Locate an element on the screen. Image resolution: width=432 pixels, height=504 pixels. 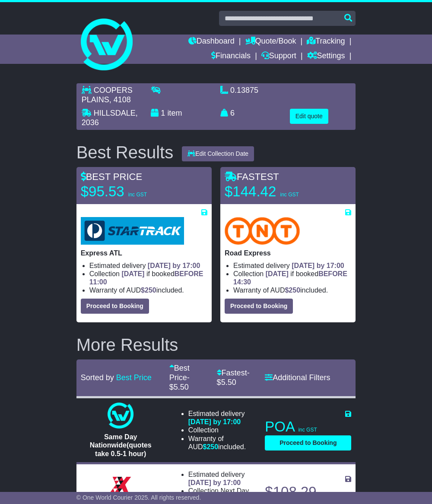
img: One World Courier: Same Day Nationwide(quotes take 0.5-1 hour) is located at coordinates (120, 415).